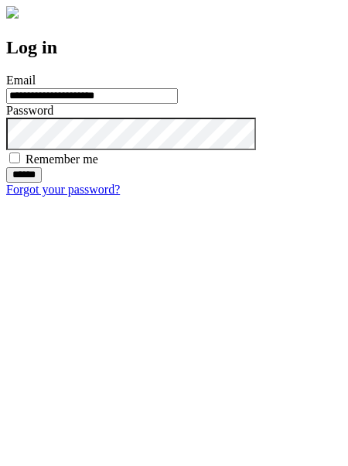 The height and width of the screenshot is (466, 348). Describe the element at coordinates (29, 110) in the screenshot. I see `label: Password` at that location.